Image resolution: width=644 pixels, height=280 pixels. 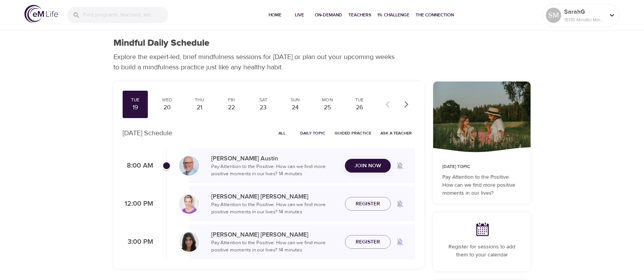 What do you see at coordinates (327, 100) in the screenshot?
I see `div: Mon` at bounding box center [327, 100].